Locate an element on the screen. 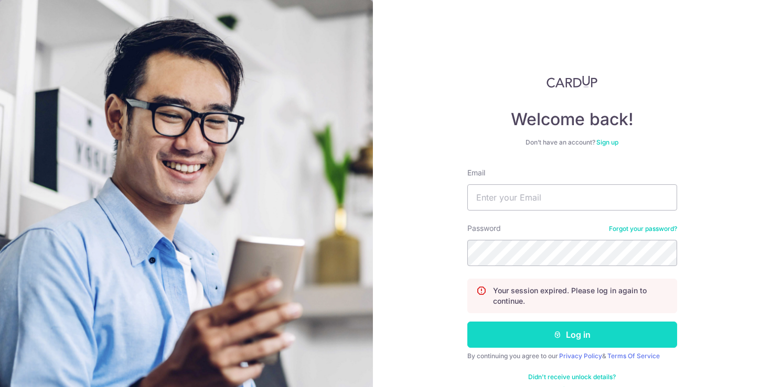 This screenshot has width=771, height=387. input: Enter your Email is located at coordinates (572, 198).